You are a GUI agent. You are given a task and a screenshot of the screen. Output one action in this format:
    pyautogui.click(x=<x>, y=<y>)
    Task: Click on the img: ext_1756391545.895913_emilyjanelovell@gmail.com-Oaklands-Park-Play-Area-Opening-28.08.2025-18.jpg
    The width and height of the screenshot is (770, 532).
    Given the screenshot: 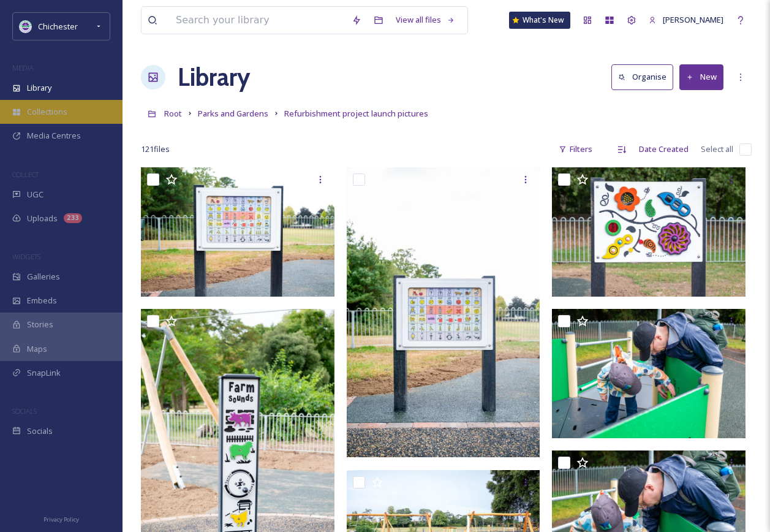 What is the action you would take?
    pyautogui.click(x=649, y=373)
    